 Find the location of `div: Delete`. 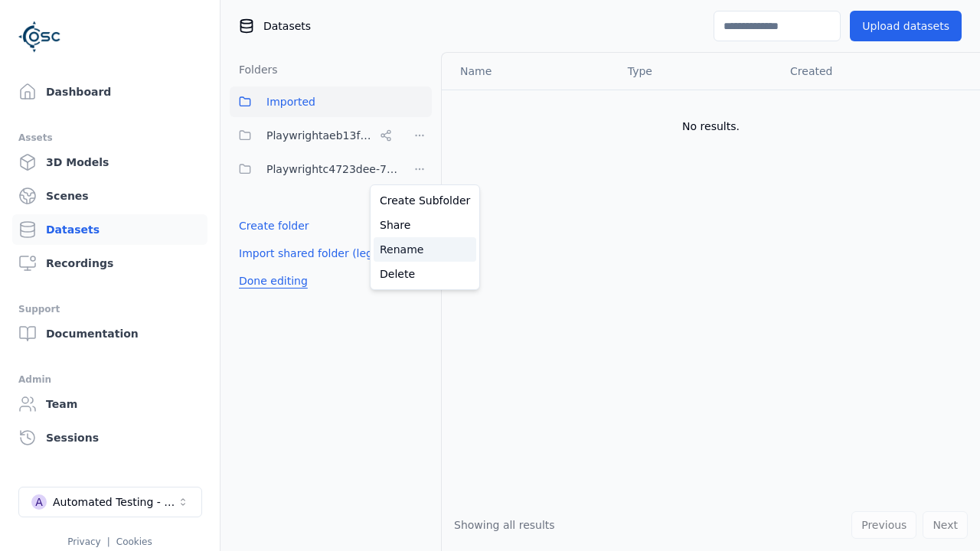

div: Delete is located at coordinates (425, 274).